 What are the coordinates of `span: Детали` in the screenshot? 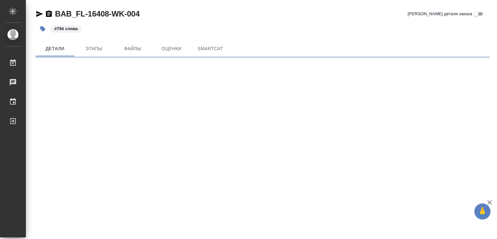 It's located at (55, 49).